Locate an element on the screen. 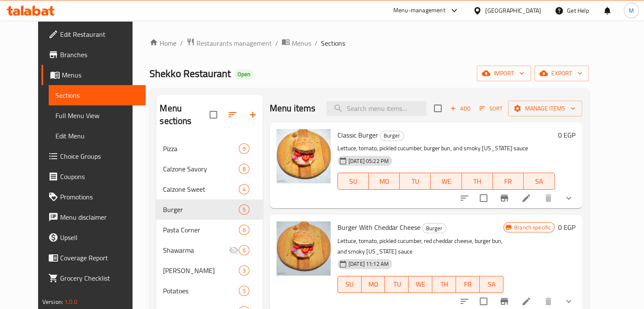  a: Full Menu View is located at coordinates (97, 116).